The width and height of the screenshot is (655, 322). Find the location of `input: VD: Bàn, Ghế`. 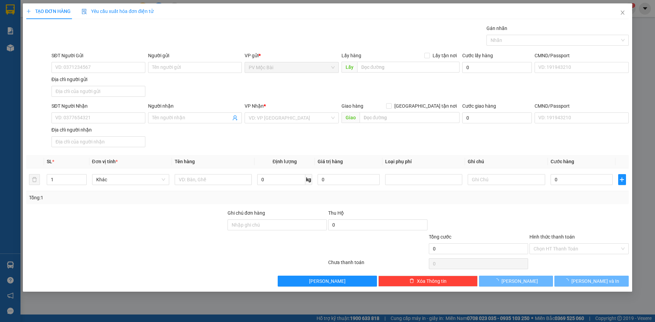

input: VD: Bàn, Ghế is located at coordinates (213, 180).